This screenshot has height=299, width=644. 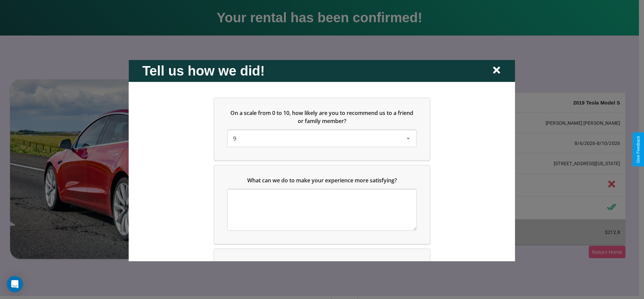 What do you see at coordinates (203, 70) in the screenshot?
I see `h2: Tell us how we did!` at bounding box center [203, 70].